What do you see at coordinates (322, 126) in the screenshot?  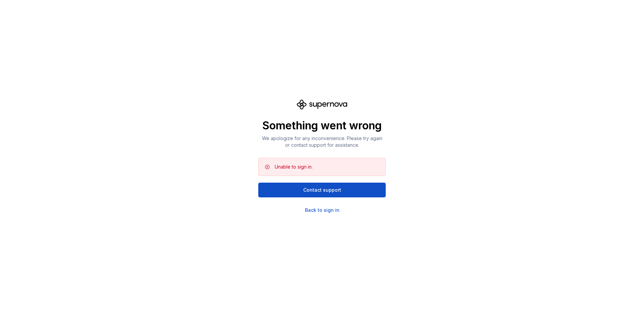 I see `p: Something went wrong` at bounding box center [322, 126].